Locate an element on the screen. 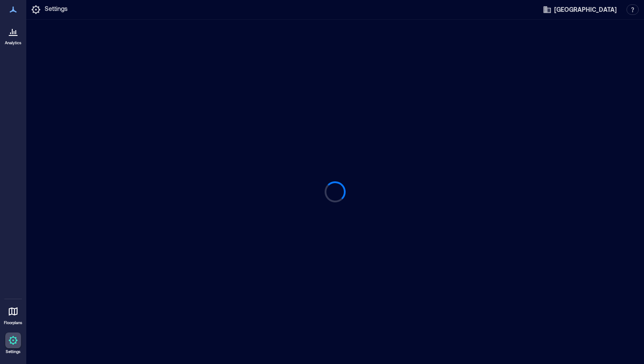 The image size is (644, 364). a: Floorplans is located at coordinates (13, 314).